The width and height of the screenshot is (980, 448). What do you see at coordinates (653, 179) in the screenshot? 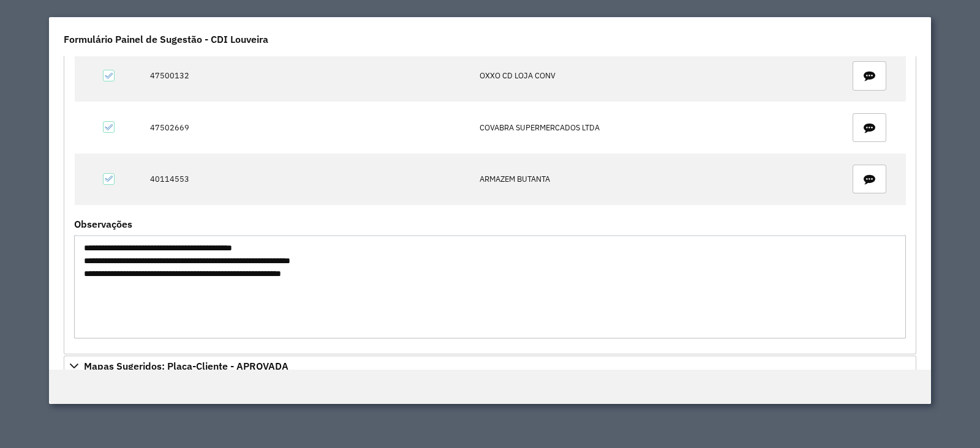
I see `td: ARMAZEM BUTANTA` at bounding box center [653, 179].